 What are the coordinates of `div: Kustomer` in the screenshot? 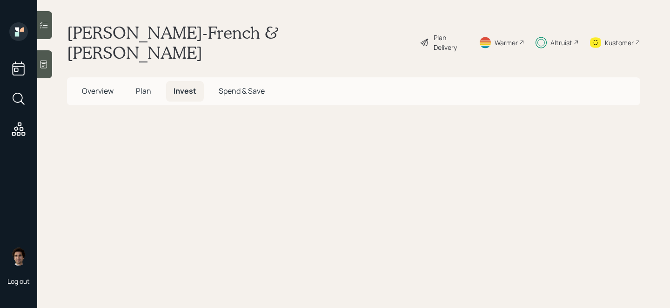 It's located at (619, 42).